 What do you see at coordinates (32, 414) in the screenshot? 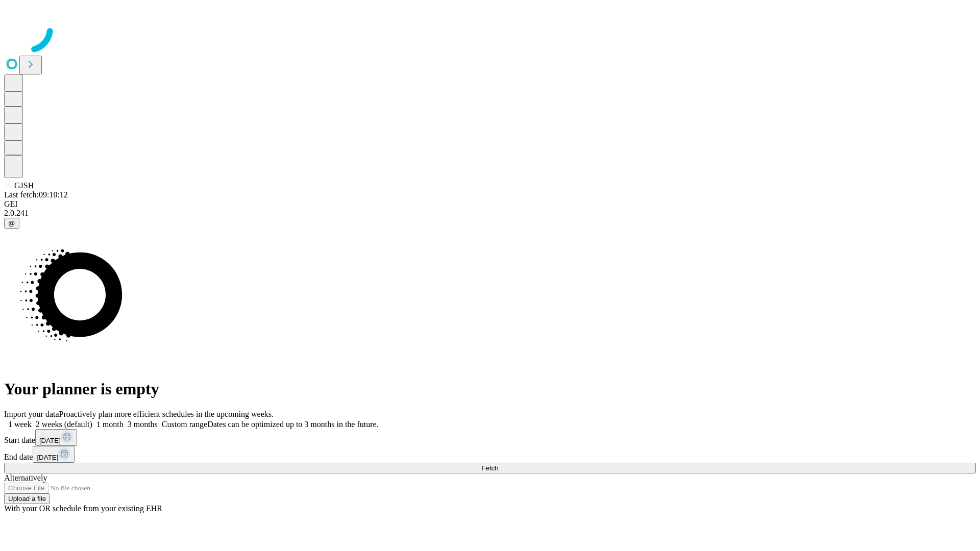
I see `span: Import your data` at bounding box center [32, 414].